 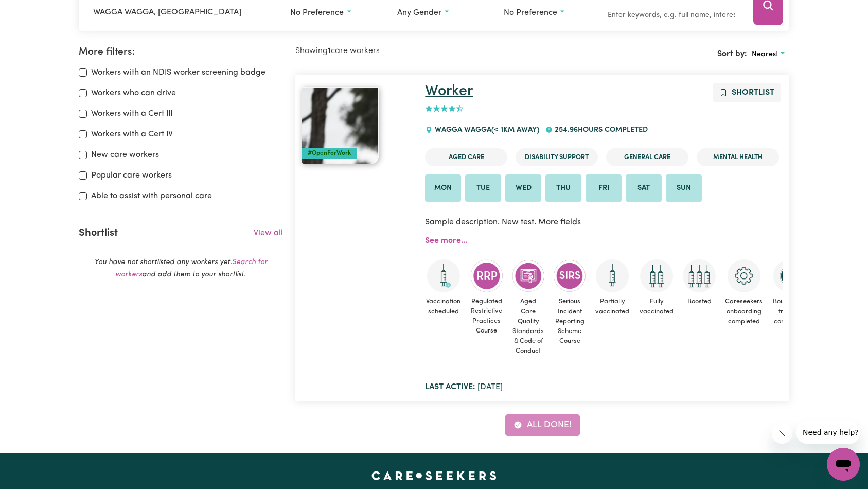 What do you see at coordinates (515, 130) in the screenshot?
I see `span: (< 1km away)` at bounding box center [515, 130].